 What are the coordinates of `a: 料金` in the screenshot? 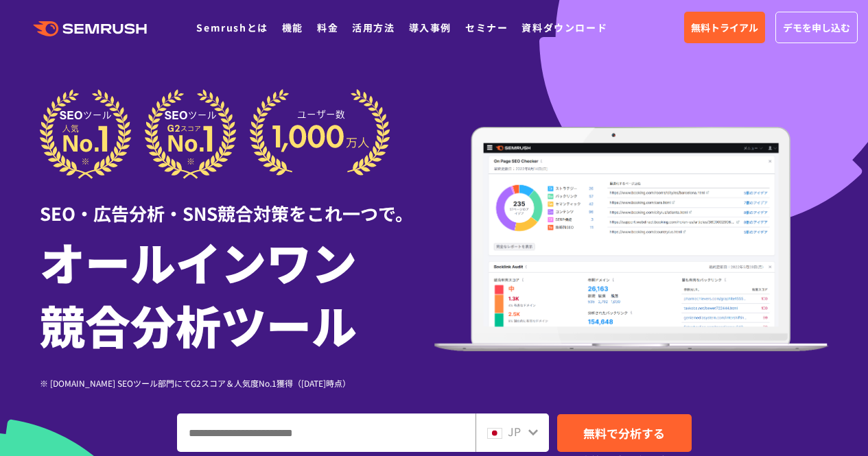 It's located at (328, 27).